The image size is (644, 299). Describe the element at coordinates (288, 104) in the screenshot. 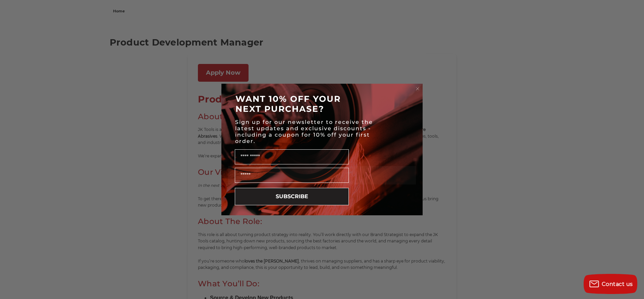

I see `span: WANT 10% OFF YOUR NEXT PURCHASE?` at that location.